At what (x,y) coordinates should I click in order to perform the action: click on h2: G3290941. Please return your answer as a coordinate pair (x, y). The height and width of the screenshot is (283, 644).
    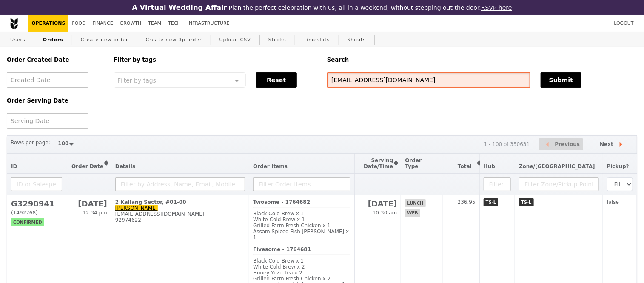
    Looking at the image, I should click on (37, 204).